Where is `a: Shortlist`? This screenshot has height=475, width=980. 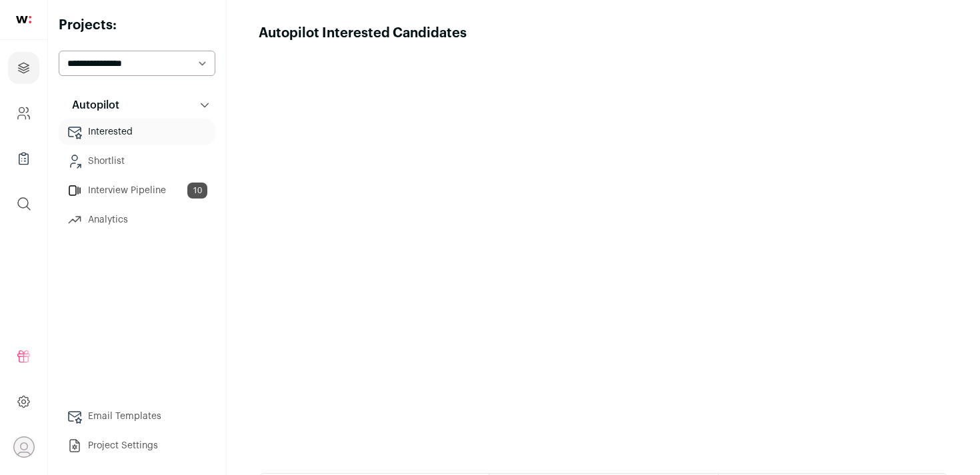
a: Shortlist is located at coordinates (136, 161).